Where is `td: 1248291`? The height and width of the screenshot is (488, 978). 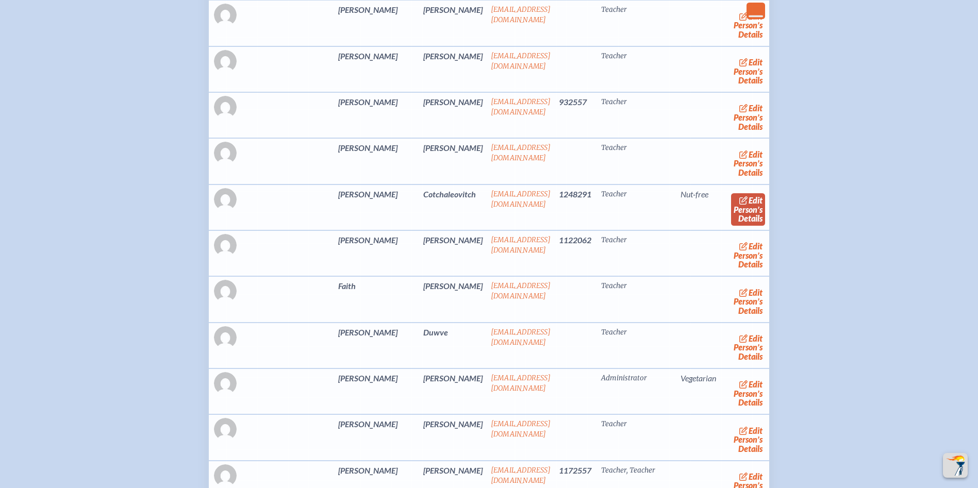
td: 1248291 is located at coordinates (576, 207).